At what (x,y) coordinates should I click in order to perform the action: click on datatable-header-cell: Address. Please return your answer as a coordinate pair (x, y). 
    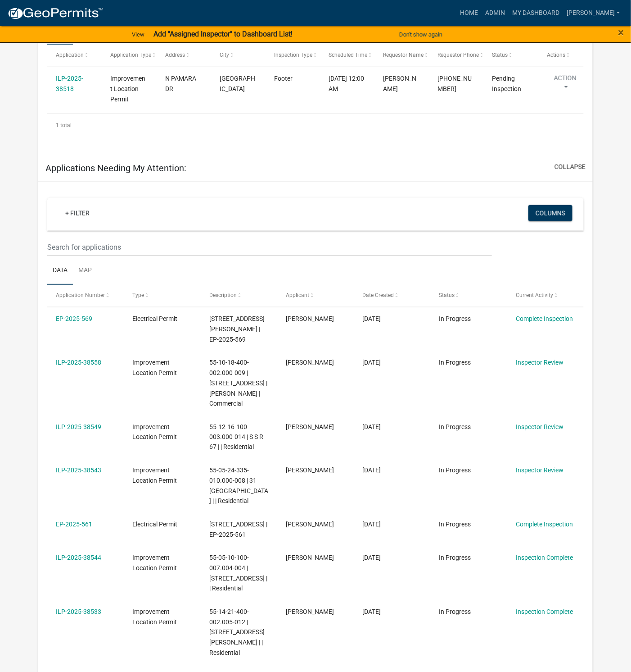
    Looking at the image, I should click on (184, 55).